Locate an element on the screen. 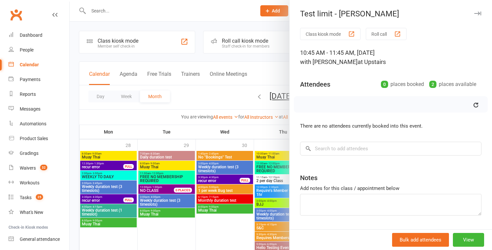 The image size is (492, 250). a: Messages is located at coordinates (39, 109).